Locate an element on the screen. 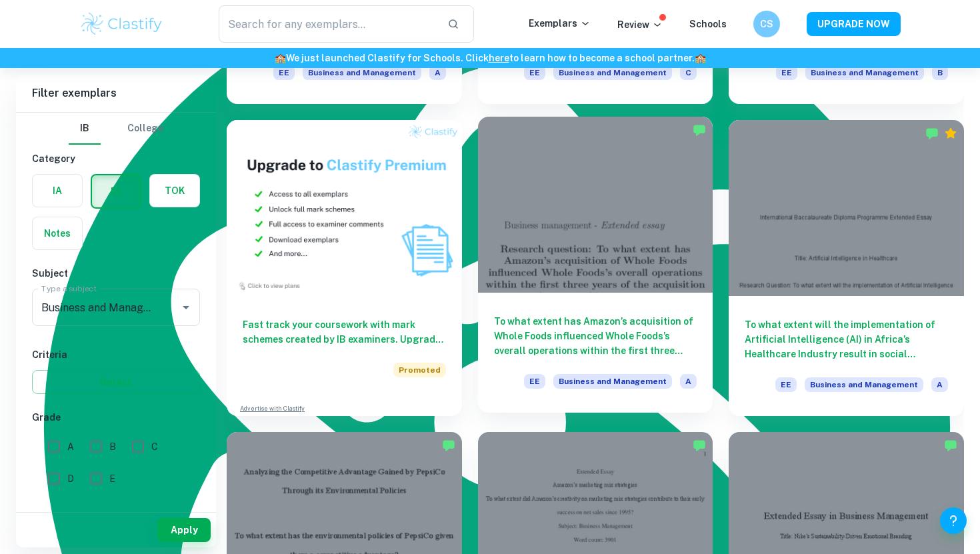 The image size is (980, 554). h6: We just launched Clastify for Schools. Click to learn how to become a school partner. is located at coordinates (490, 58).